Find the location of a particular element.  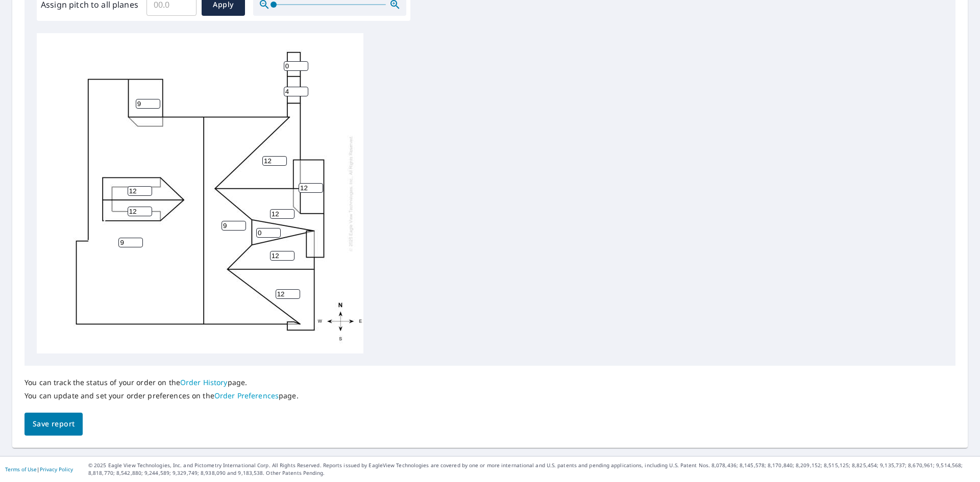

p: You can update and set your order preferences on the page. is located at coordinates (162, 396).